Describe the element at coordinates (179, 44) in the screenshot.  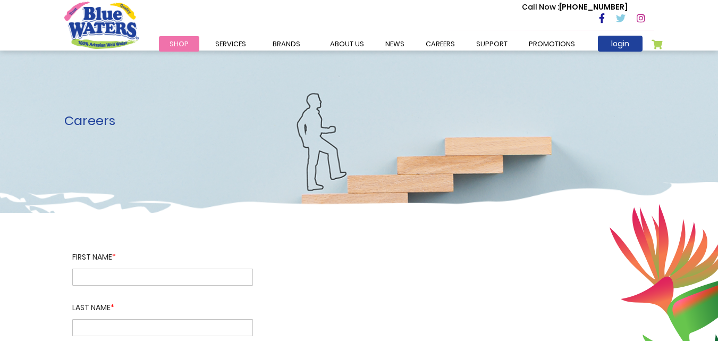
I see `span: Shop` at that location.